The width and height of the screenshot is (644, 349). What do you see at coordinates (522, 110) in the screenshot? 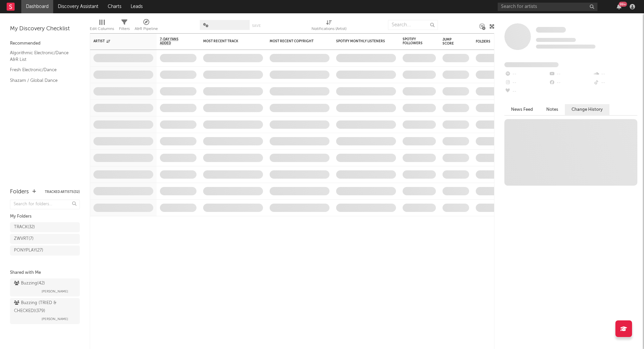
I see `button: News Feed` at bounding box center [522, 110].